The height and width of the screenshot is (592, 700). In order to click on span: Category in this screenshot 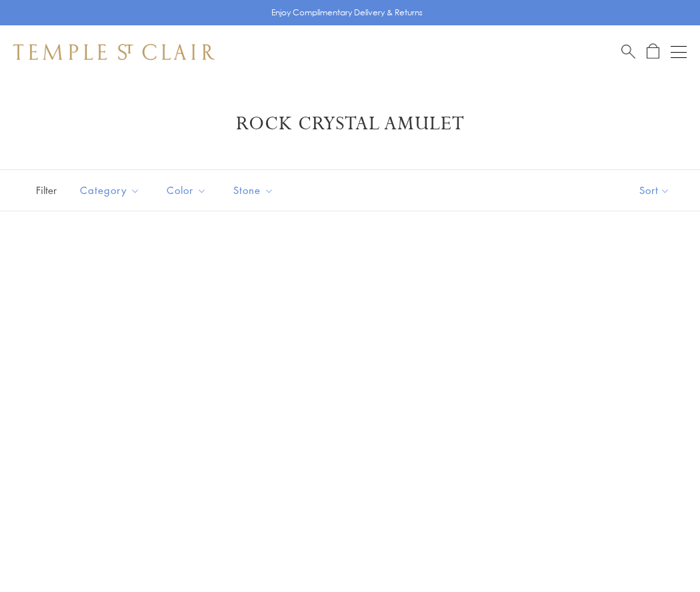, I will do `click(111, 190)`.